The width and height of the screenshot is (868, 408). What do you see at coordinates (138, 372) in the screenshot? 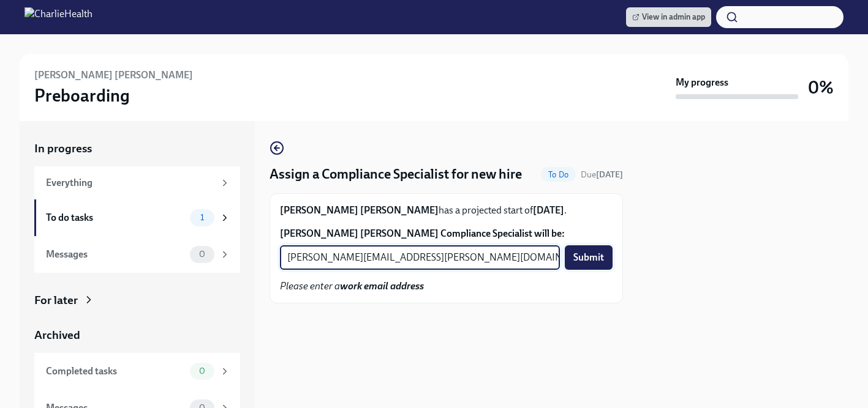
I see `a: Completed tasks0` at bounding box center [138, 372].